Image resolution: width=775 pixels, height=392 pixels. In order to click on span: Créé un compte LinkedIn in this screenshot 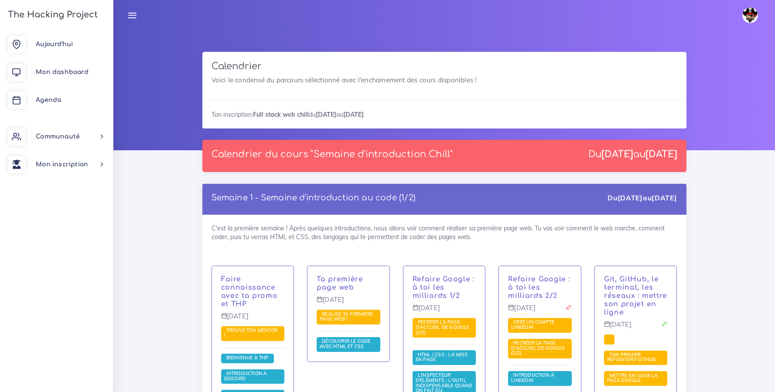, I will do `click(532, 325)`.